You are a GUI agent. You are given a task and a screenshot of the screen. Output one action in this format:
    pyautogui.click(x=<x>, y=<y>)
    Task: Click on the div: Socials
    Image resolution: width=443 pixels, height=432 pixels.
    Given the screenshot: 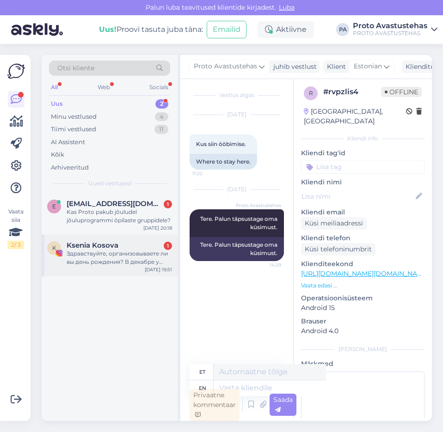 What is the action you would take?
    pyautogui.click(x=159, y=87)
    